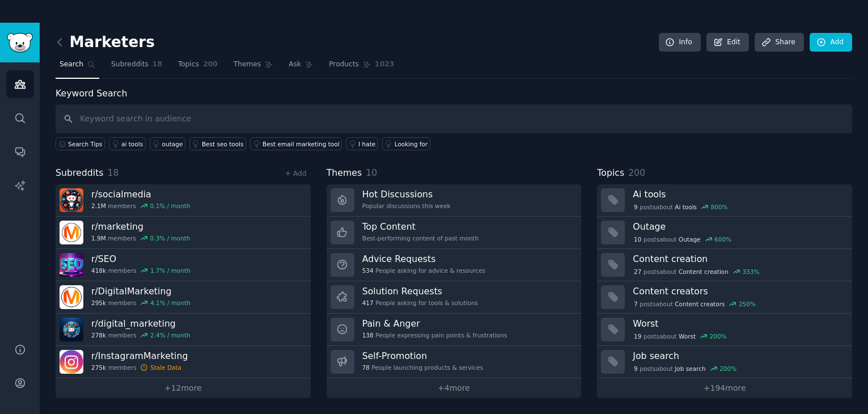 Image resolution: width=868 pixels, height=414 pixels. What do you see at coordinates (700, 304) in the screenshot?
I see `span: Content creators` at bounding box center [700, 304].